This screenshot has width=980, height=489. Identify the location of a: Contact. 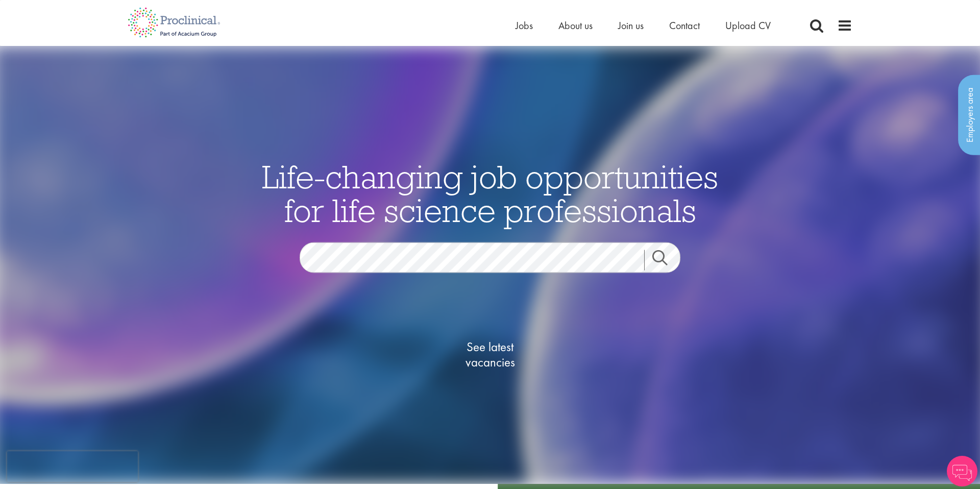
(685, 25).